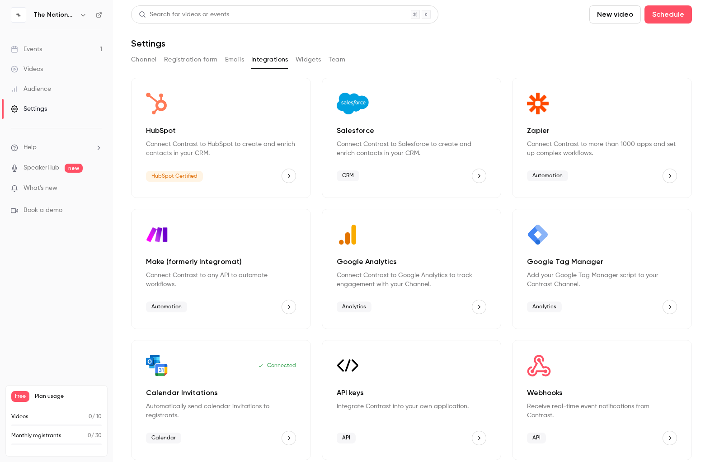 The width and height of the screenshot is (710, 462). I want to click on button: API keys, so click(479, 438).